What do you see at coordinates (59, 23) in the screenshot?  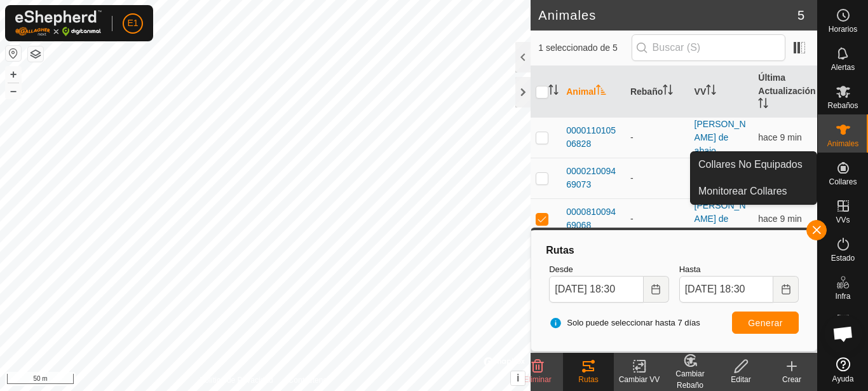 I see `img: Logo Gallagher` at bounding box center [59, 23].